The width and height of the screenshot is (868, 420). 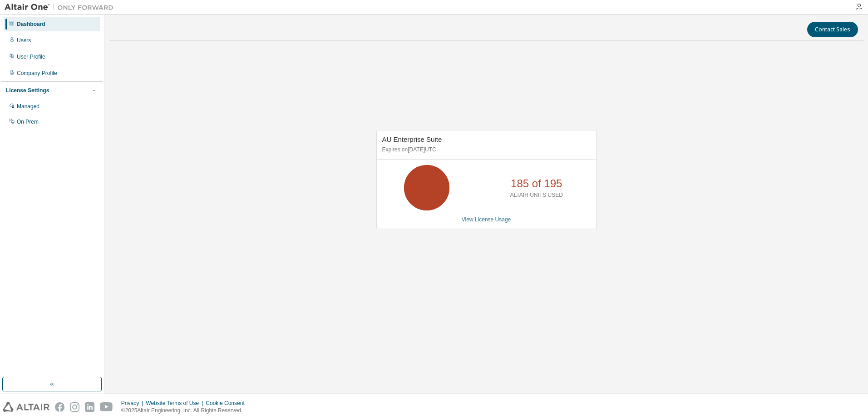 What do you see at coordinates (27, 91) in the screenshot?
I see `div: License Settings` at bounding box center [27, 91].